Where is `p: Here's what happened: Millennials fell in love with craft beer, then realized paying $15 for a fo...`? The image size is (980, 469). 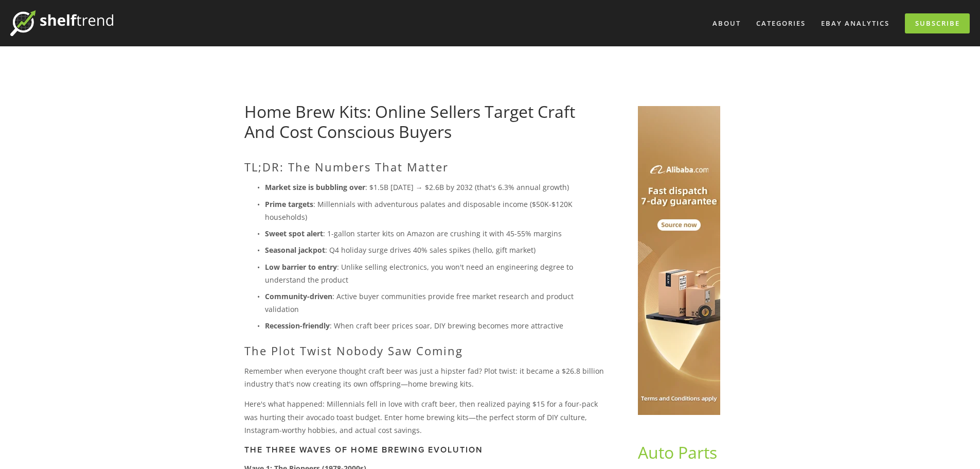 p: Here's what happened: Millennials fell in love with craft beer, then realized paying $15 for a fo... is located at coordinates (425, 417).